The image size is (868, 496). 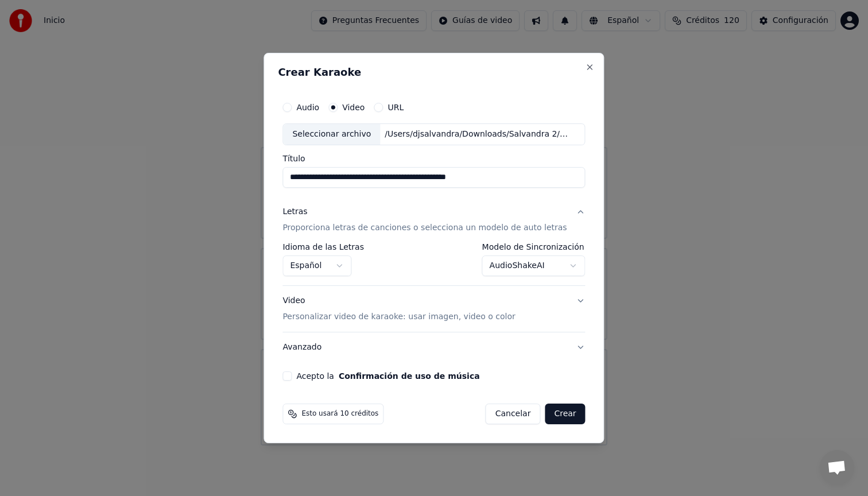 I want to click on button: Cancelar, so click(x=513, y=413).